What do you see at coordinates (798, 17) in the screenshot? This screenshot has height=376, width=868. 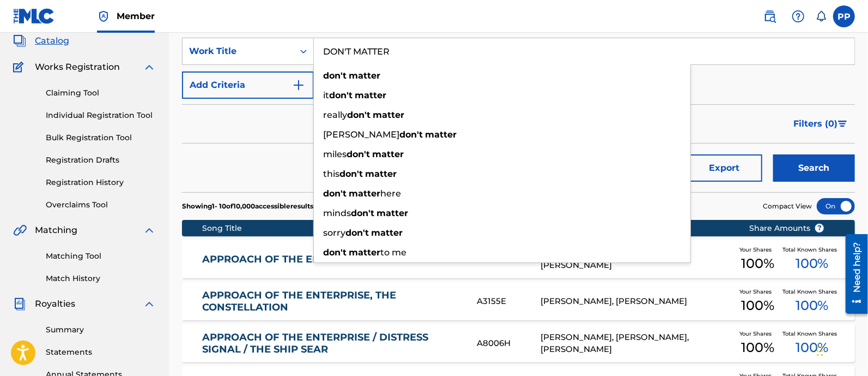 I see `div: Help` at bounding box center [798, 17].